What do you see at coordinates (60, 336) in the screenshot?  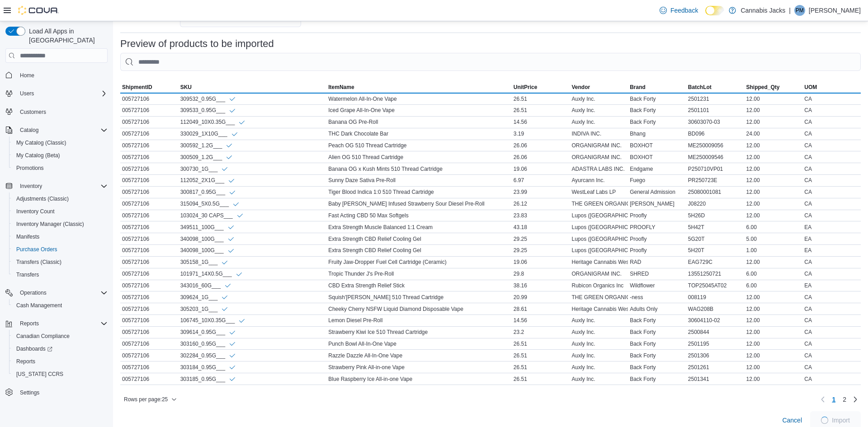 I see `button: Canadian Compliance` at bounding box center [60, 336].